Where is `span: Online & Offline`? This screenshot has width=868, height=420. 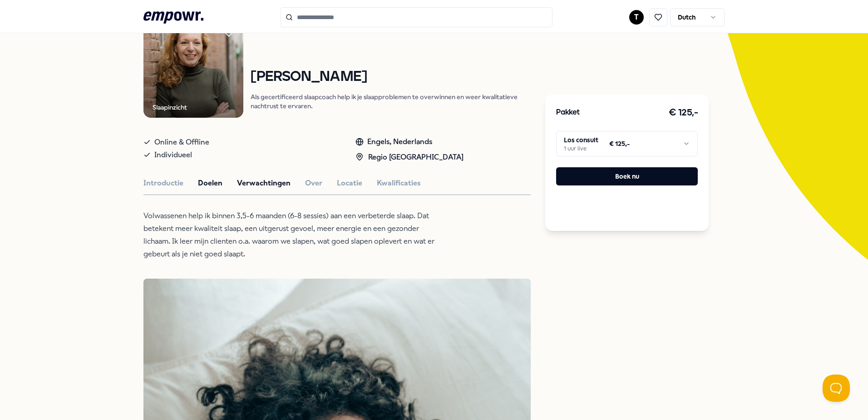 span: Online & Offline is located at coordinates (181, 142).